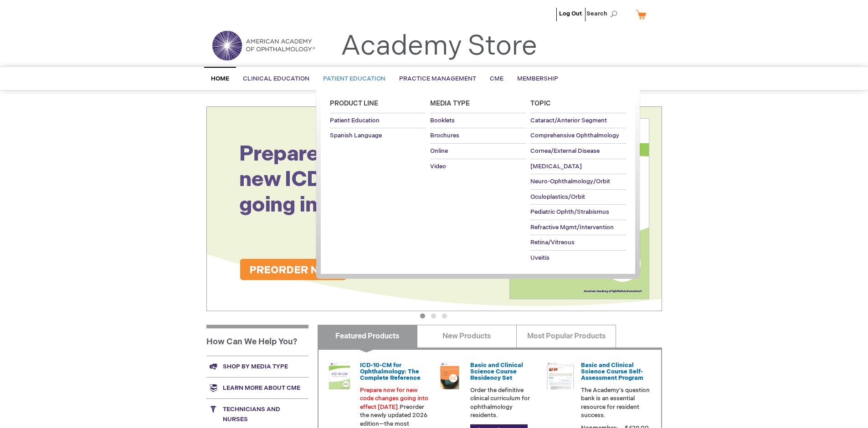 This screenshot has height=428, width=868. What do you see at coordinates (276, 79) in the screenshot?
I see `span: Clinical Education` at bounding box center [276, 79].